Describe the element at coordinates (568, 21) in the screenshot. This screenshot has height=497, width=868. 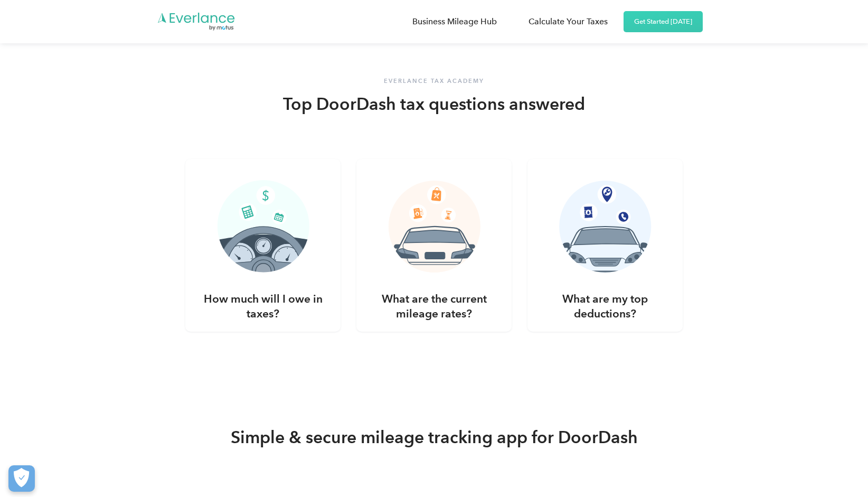
I see `a: Calculate Your Taxes` at that location.